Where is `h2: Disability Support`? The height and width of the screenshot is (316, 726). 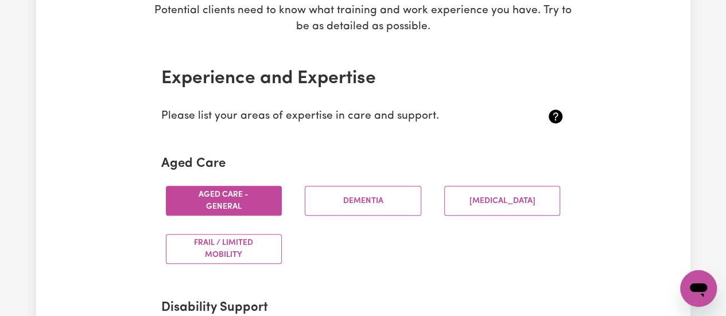
h2: Disability Support is located at coordinates (363, 308).